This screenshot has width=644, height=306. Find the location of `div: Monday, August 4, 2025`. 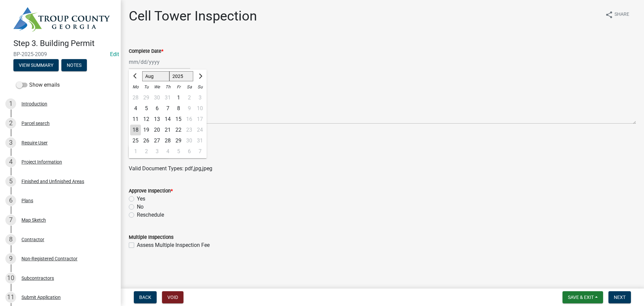

div: Monday, August 4, 2025 is located at coordinates (136, 108).